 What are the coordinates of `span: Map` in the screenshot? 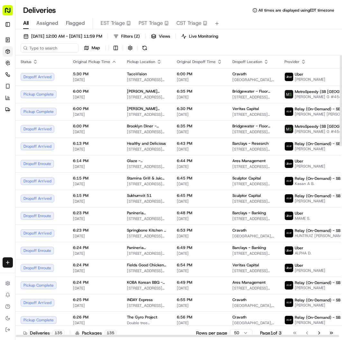 It's located at (96, 48).